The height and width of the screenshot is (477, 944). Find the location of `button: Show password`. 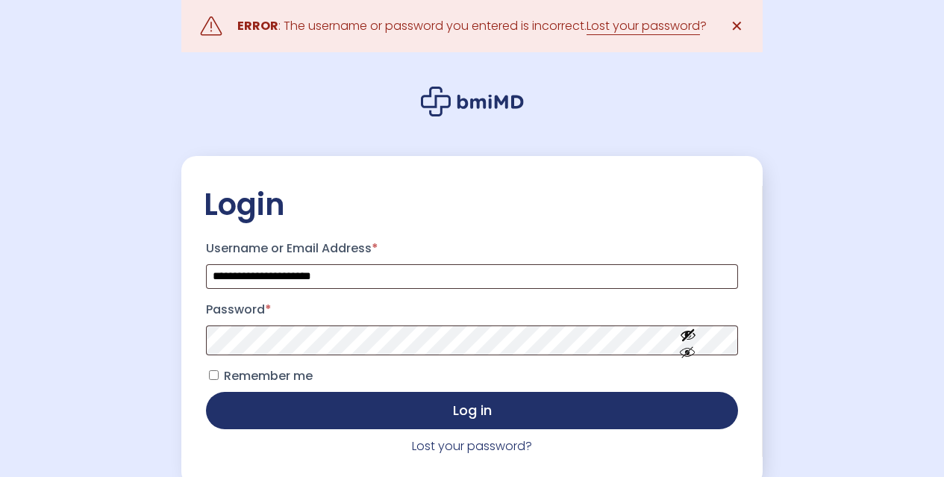

button: Show password is located at coordinates (688, 339).